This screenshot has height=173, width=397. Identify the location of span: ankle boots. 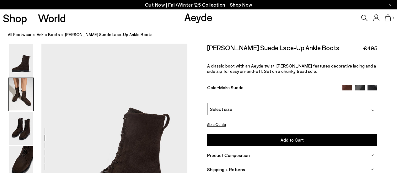
(48, 34).